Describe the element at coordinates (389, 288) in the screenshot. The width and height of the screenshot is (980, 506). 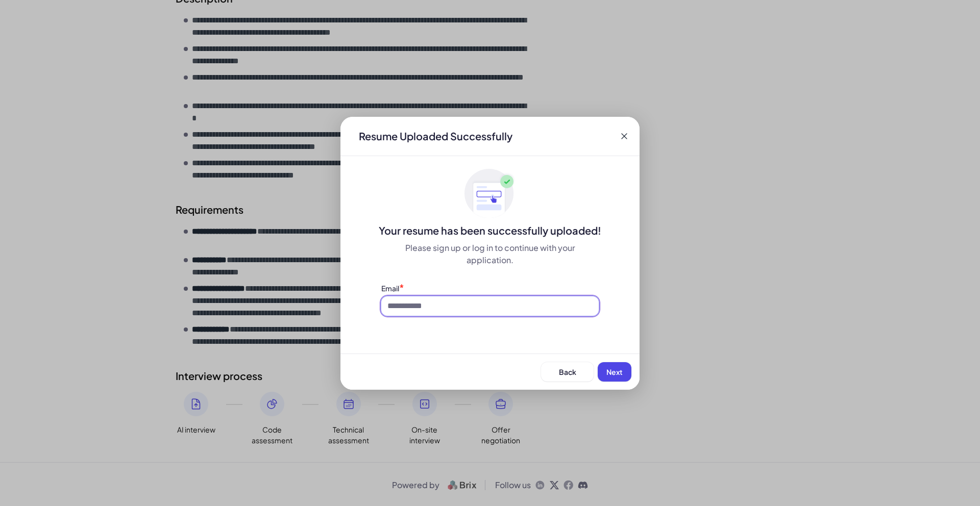
I see `label: Email` at that location.